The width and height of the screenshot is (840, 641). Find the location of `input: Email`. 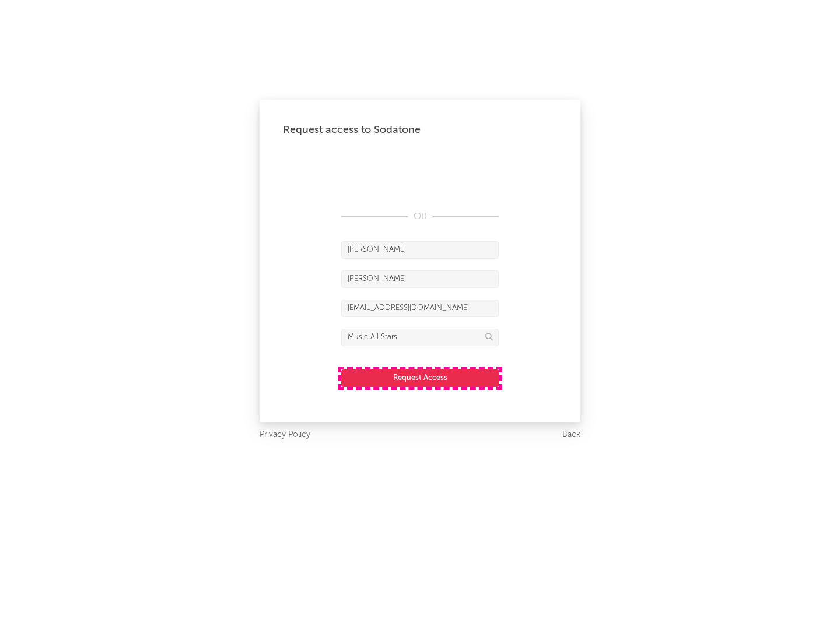

input: Email is located at coordinates (420, 308).